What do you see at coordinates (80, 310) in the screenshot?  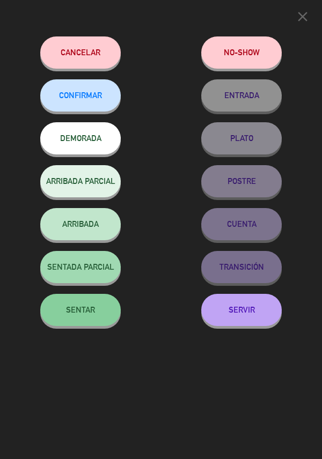 I see `button: SENTAR` at bounding box center [80, 310].